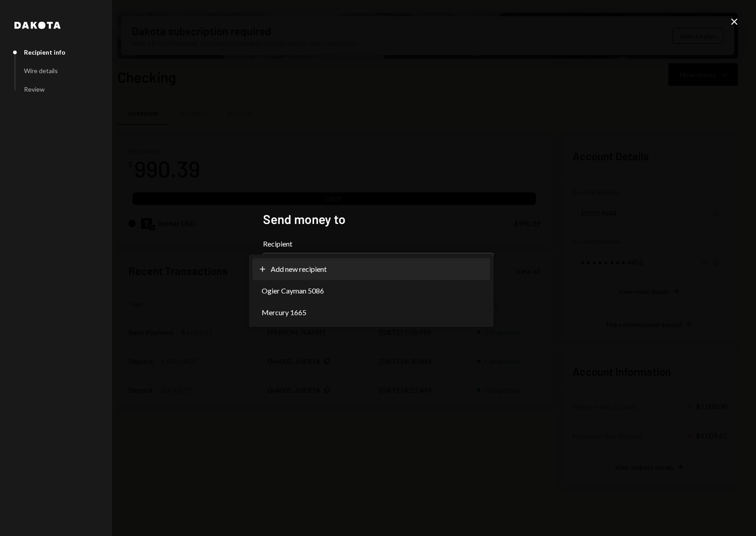 The width and height of the screenshot is (756, 536). Describe the element at coordinates (379, 244) in the screenshot. I see `label: Recipient` at that location.